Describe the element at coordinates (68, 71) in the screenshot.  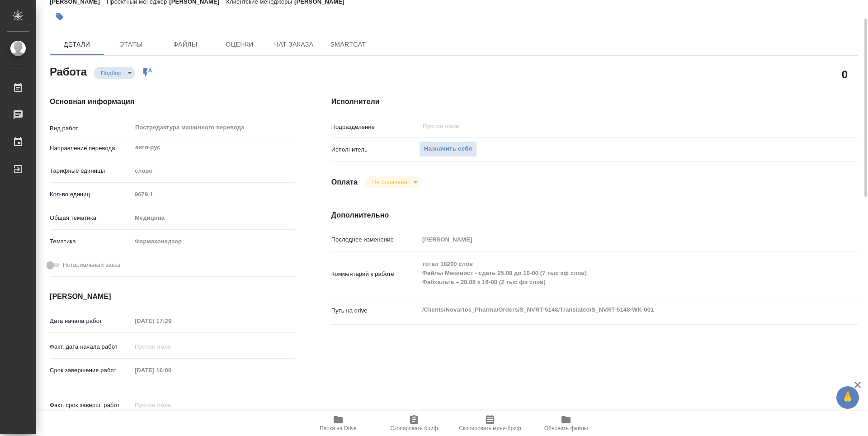
I see `h2: Работа` at that location.